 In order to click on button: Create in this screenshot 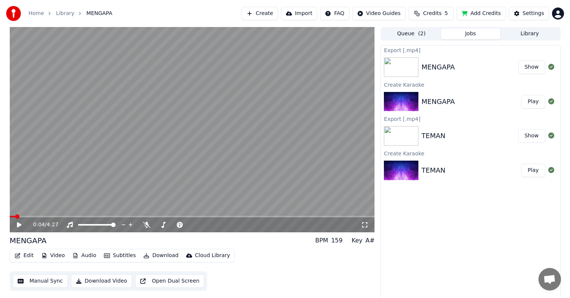, I will do `click(260, 14)`.